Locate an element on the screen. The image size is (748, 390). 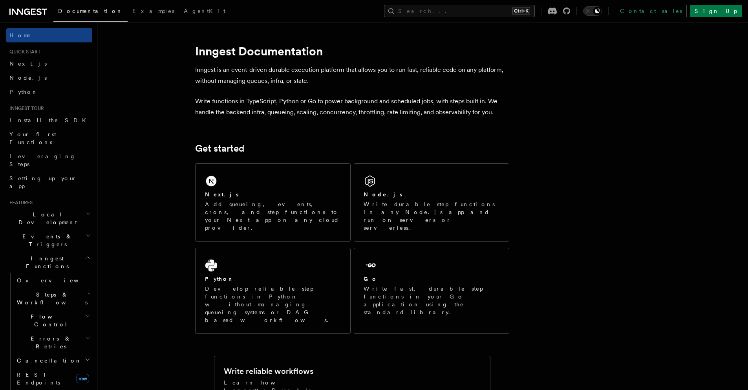
a: Contact sales is located at coordinates (651, 11).